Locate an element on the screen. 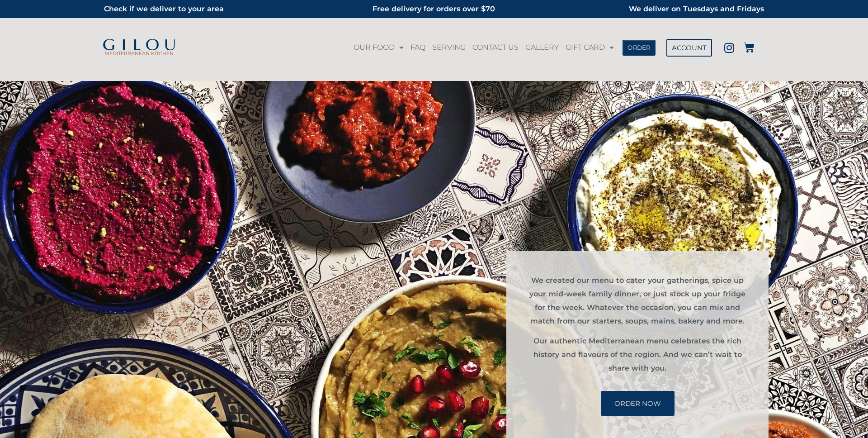 The image size is (868, 438). h2: Free delivery for orders over $70 is located at coordinates (433, 9).